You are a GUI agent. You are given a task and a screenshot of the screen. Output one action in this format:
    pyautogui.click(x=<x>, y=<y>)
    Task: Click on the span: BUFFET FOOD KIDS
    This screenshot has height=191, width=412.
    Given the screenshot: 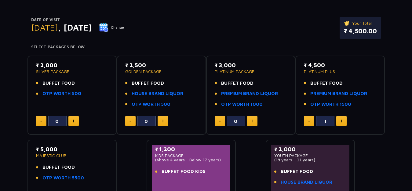 What is the action you would take?
    pyautogui.click(x=184, y=172)
    